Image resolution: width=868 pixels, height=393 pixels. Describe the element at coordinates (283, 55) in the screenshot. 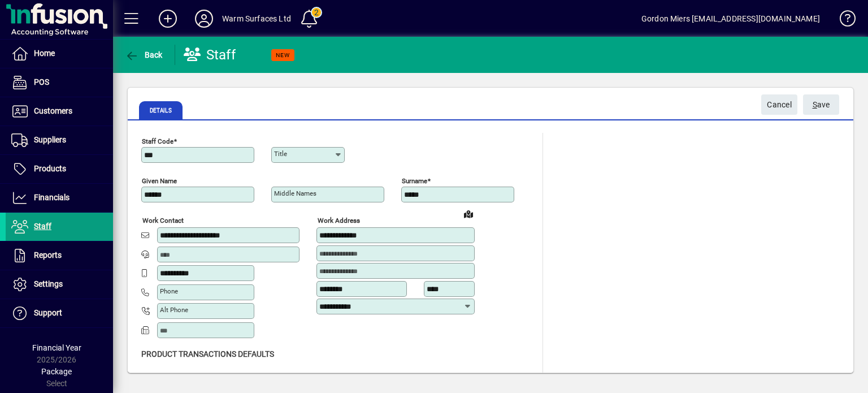

I see `span: NEW` at that location.